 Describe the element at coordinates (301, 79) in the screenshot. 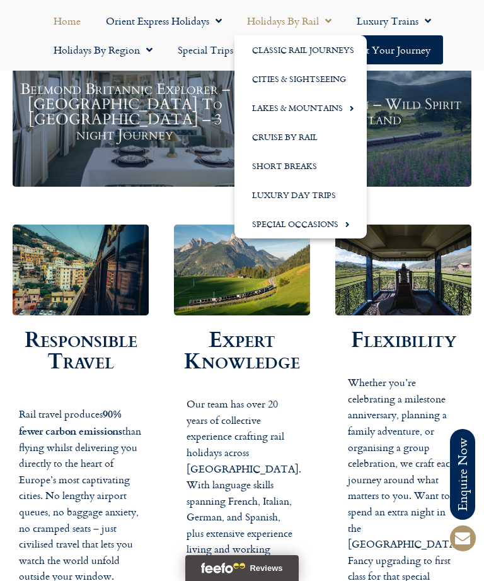

I see `a: Cities & Sightseeing` at that location.